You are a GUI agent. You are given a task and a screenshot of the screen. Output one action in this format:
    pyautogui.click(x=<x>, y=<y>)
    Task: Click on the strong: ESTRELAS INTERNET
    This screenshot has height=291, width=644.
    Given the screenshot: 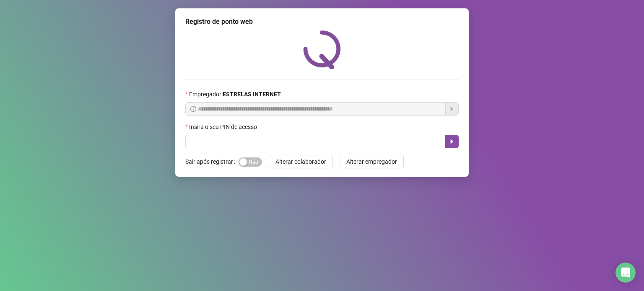 What is the action you would take?
    pyautogui.click(x=252, y=94)
    